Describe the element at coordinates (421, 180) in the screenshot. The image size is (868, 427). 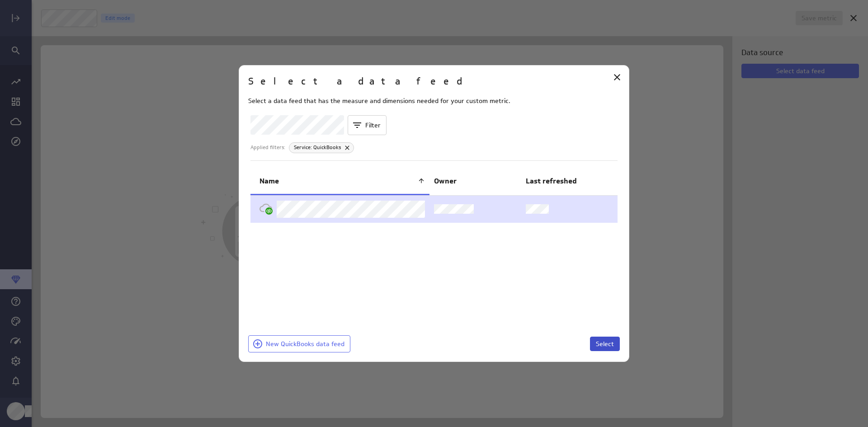
I see `div: Reverse sort direction` at that location.